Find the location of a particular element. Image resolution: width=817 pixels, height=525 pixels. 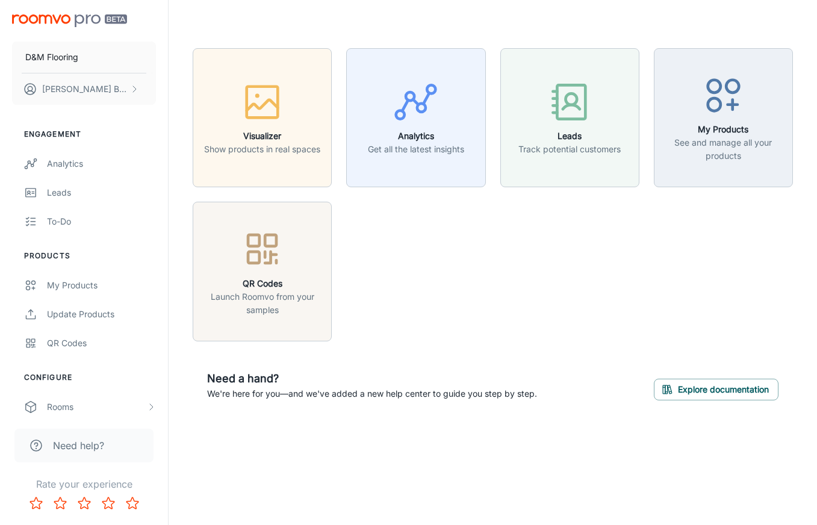

p: Launch Roomvo from your samples is located at coordinates (262, 303).